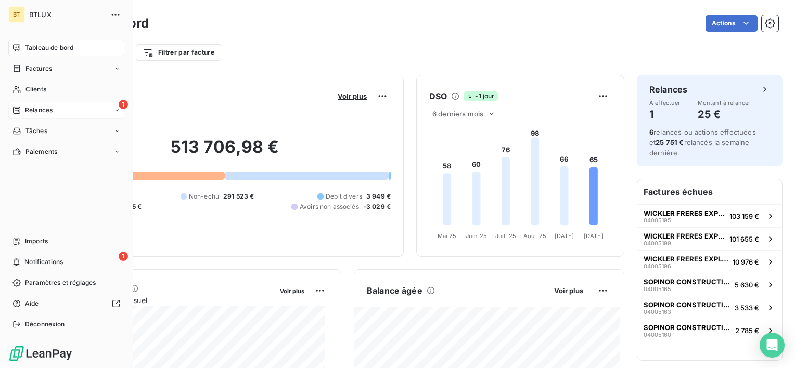 The image size is (795, 368). What do you see at coordinates (36, 241) in the screenshot?
I see `span: Imports` at bounding box center [36, 241].